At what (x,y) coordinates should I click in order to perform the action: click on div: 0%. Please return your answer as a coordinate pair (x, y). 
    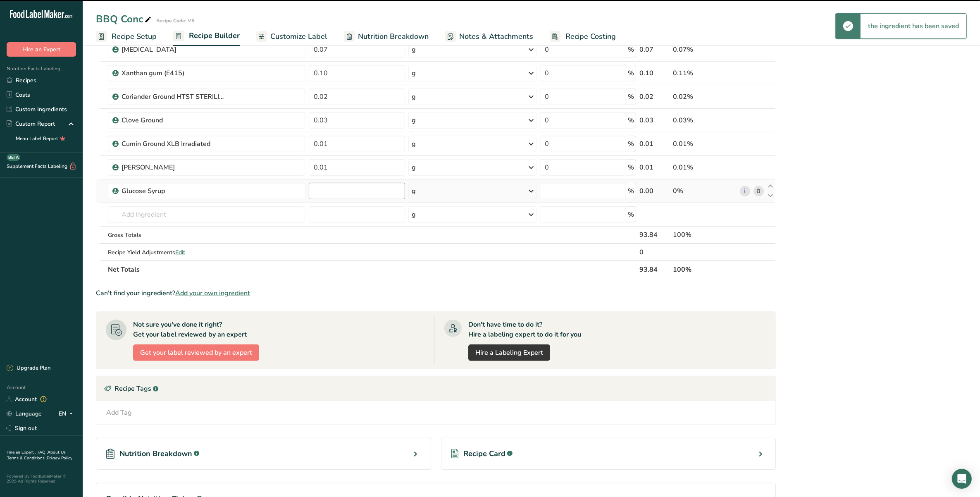
    Looking at the image, I should click on (705, 191).